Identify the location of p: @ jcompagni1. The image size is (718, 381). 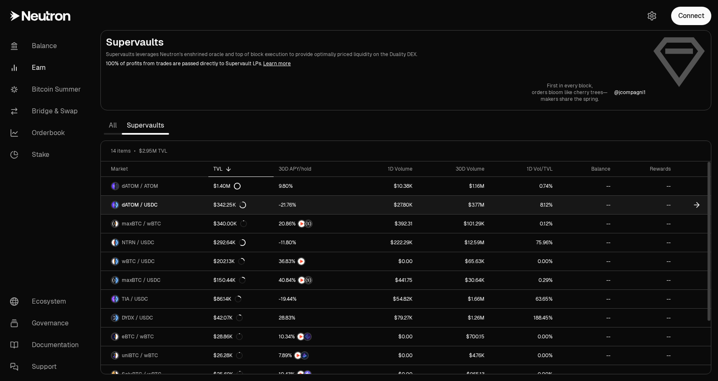
(630, 92).